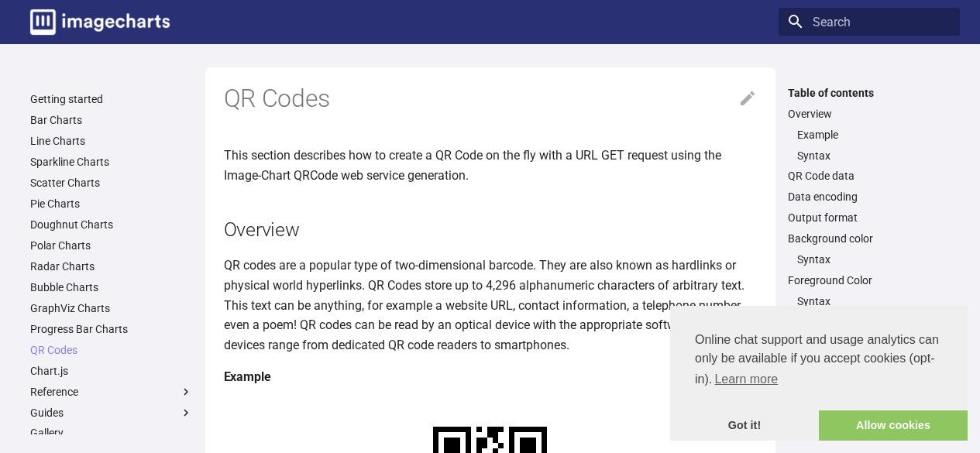 The image size is (980, 453). Describe the element at coordinates (746, 379) in the screenshot. I see `a: learn more about cookies` at that location.